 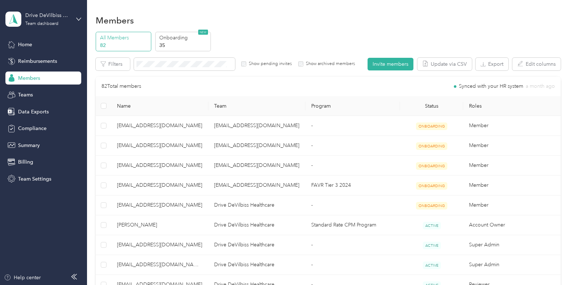 What do you see at coordinates (48, 15) in the screenshot?
I see `div: Drive DeVilbiss Healthcare` at bounding box center [48, 15].